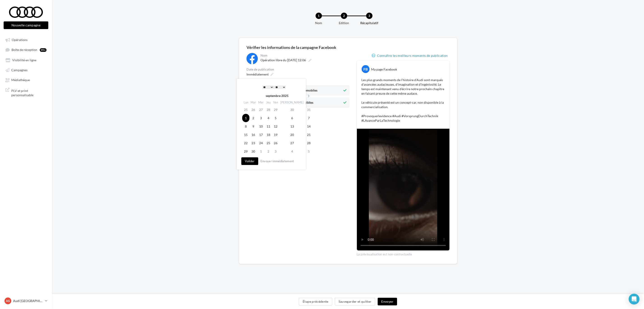  I want to click on button: Valider, so click(250, 161).